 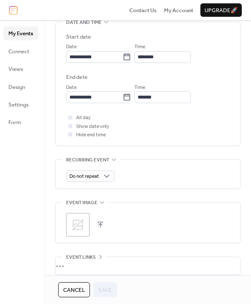 What do you see at coordinates (13, 10) in the screenshot?
I see `img: logo` at bounding box center [13, 10].